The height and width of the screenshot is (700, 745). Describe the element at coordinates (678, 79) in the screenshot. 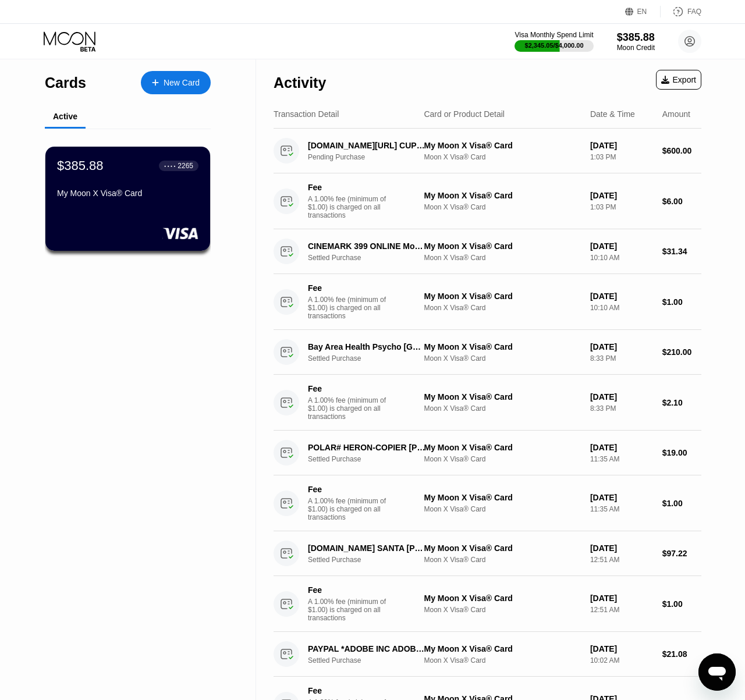

I see `div: Export` at that location.